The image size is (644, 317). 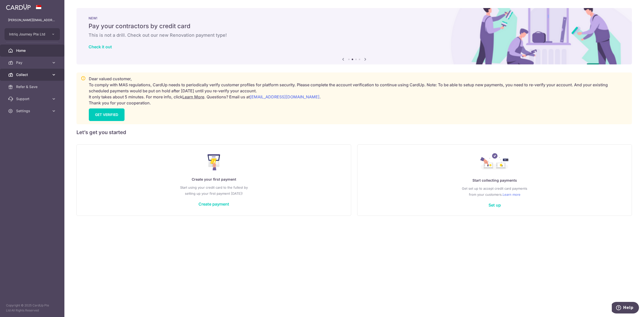 What do you see at coordinates (33, 75) in the screenshot?
I see `span: Collect` at bounding box center [33, 75].